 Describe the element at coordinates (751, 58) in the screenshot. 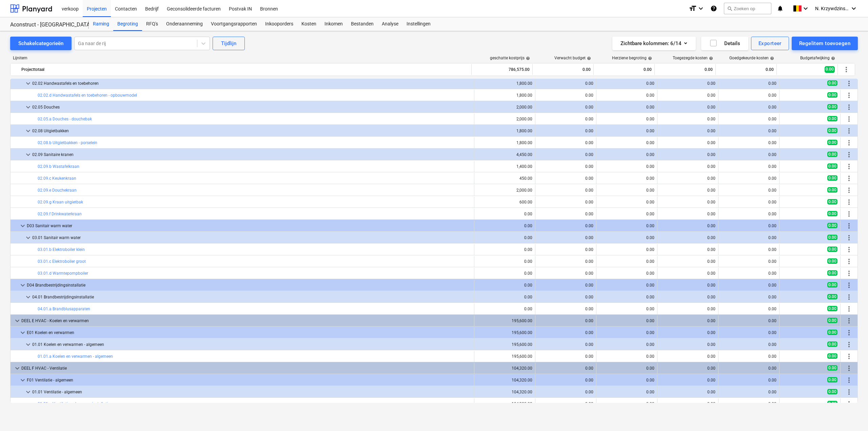

I see `div: Goedgekeurde kosten` at that location.